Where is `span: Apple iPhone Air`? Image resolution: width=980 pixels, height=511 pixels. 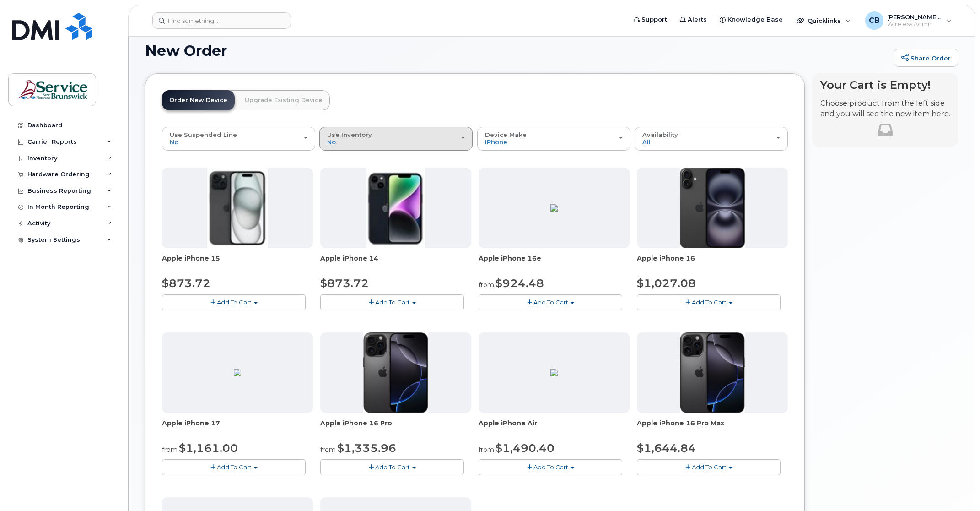
span: Apple iPhone Air is located at coordinates (554, 428).